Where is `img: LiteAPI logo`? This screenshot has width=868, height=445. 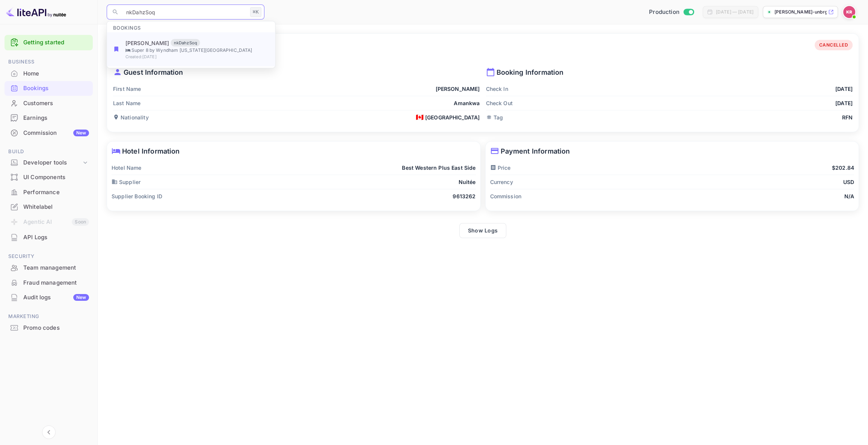 img: LiteAPI logo is located at coordinates (36, 12).